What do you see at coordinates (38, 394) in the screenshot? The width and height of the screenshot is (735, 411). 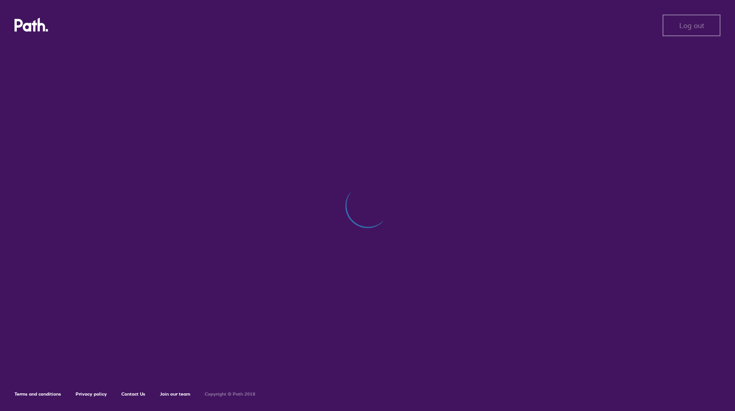 I see `a: Terms and conditions` at bounding box center [38, 394].